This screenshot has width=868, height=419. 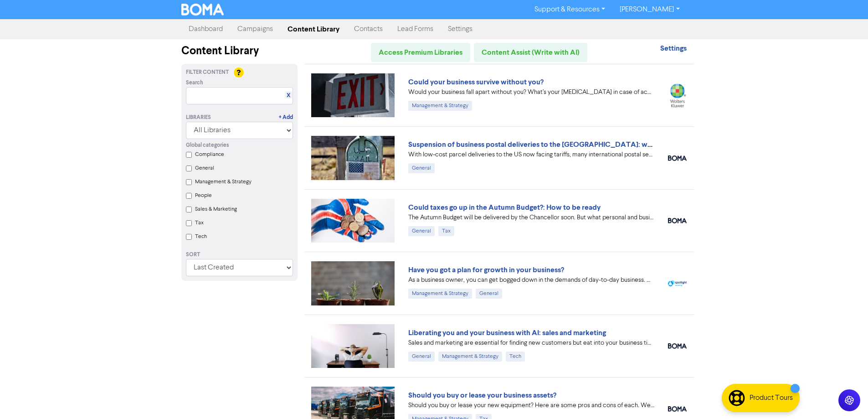 I want to click on div: As a business owner, you can get bogged down in the demands of day-to-day business. We can help b..., so click(x=531, y=280).